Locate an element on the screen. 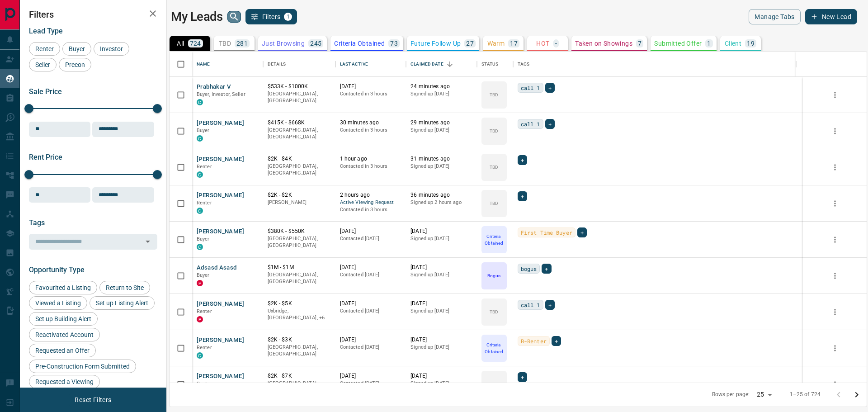 This screenshot has width=868, height=412. button: search button is located at coordinates (234, 17).